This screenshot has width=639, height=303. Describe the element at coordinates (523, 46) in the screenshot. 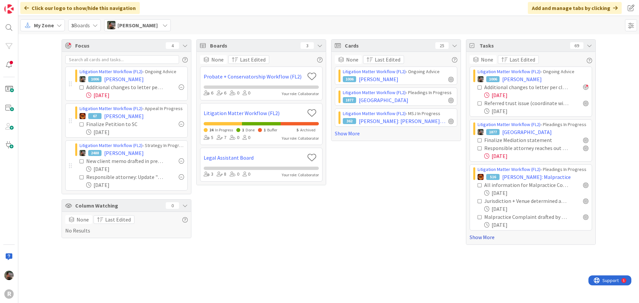

I see `span: Tasks` at that location.